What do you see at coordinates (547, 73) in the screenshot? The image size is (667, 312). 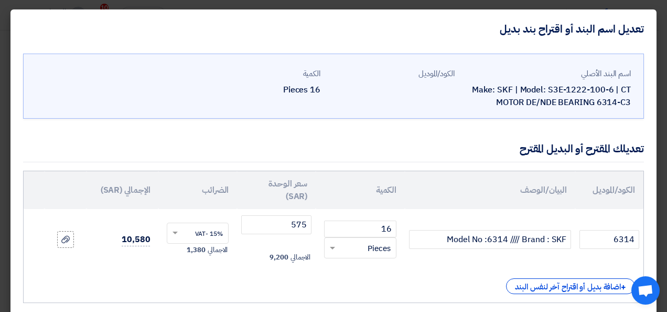 I see `div: اسم البند الأصلي` at bounding box center [547, 73].